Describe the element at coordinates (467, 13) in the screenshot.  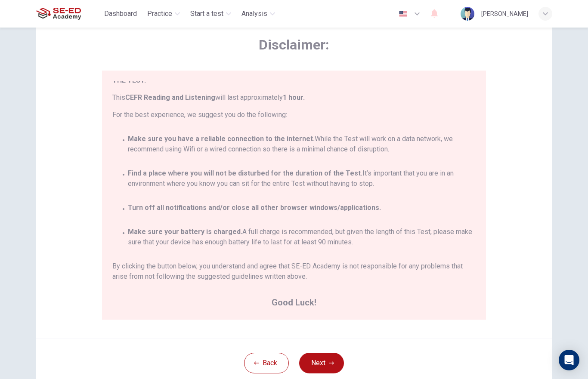
I see `img: Profile picture` at that location.